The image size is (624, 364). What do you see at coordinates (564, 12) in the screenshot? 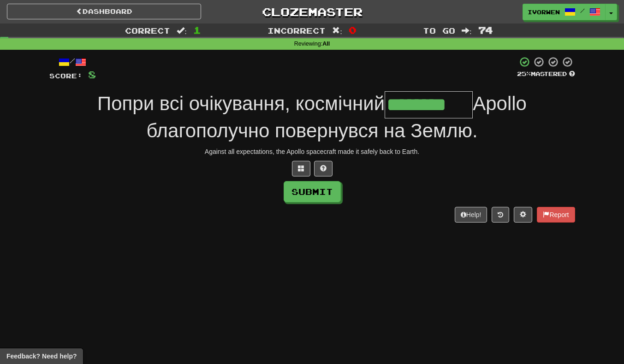
I see `a: ivorwen /` at bounding box center [564, 12].